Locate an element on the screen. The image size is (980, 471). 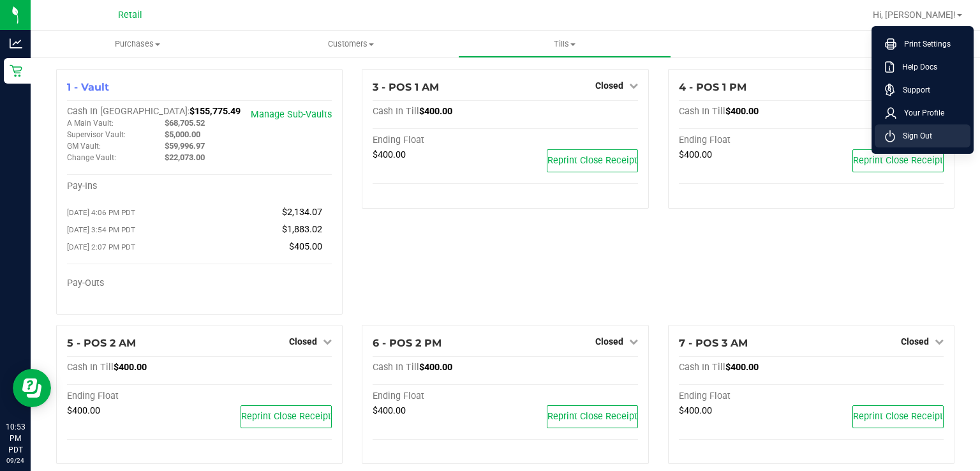
span: $22,073.00 is located at coordinates (184, 157).